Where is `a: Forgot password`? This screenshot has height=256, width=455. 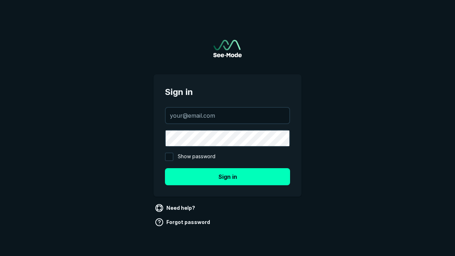
a: Forgot password is located at coordinates (183, 222).